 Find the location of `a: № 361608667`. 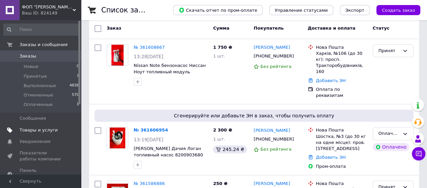

a: № 361608667 is located at coordinates (149, 47).